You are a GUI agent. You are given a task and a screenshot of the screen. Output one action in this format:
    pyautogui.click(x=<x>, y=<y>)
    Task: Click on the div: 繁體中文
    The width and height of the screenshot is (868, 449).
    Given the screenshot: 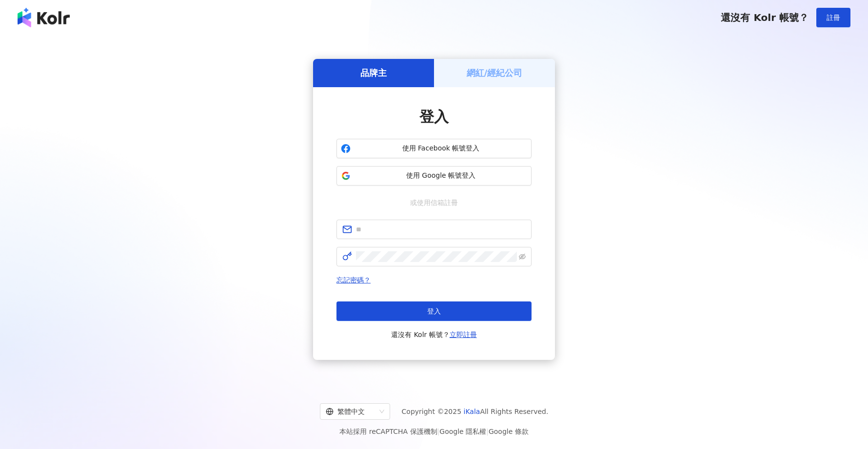 What is the action you would take?
    pyautogui.click(x=351, y=412)
    